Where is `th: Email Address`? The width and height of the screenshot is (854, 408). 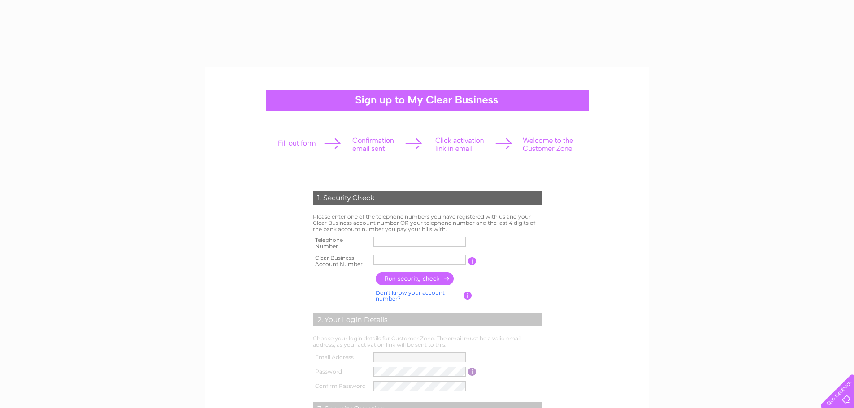
th: Email Address is located at coordinates (341, 358).